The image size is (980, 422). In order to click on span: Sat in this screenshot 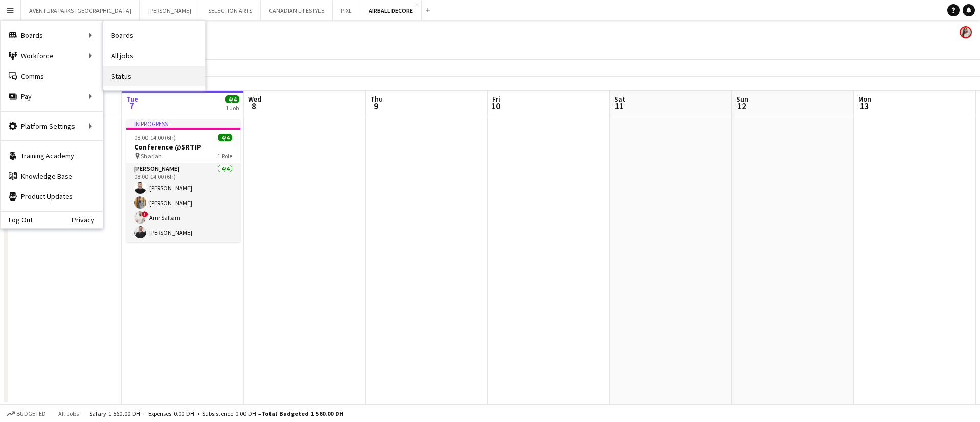, I will do `click(620, 99)`.